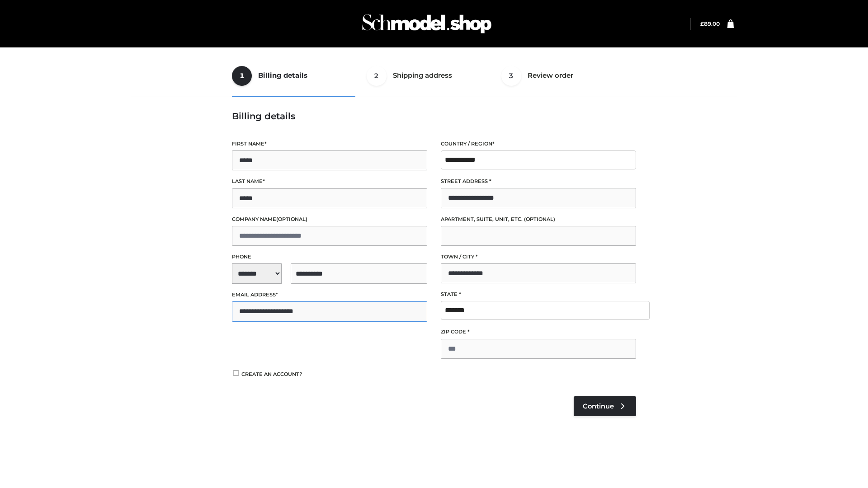 This screenshot has width=868, height=488. Describe the element at coordinates (709, 23) in the screenshot. I see `bdi: 89.00` at that location.